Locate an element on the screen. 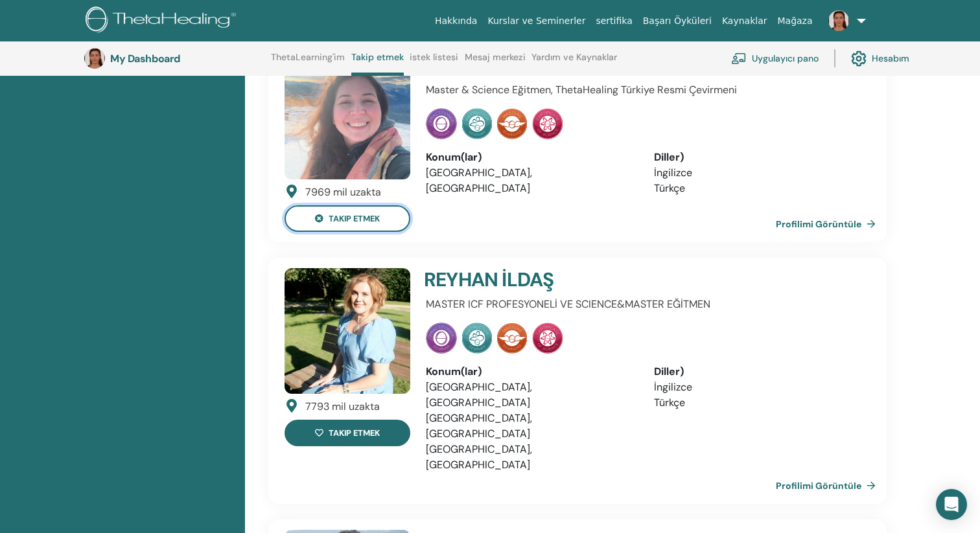 This screenshot has height=533, width=980. a: Takip etmek is located at coordinates (377, 64).